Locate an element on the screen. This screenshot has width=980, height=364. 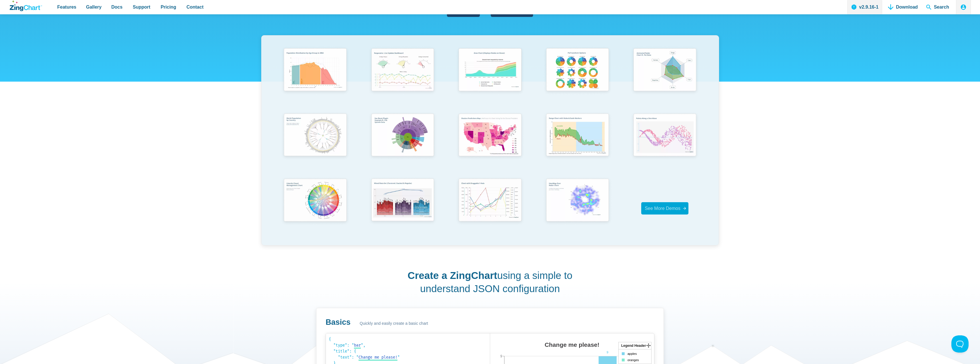
img: Chart with Draggable Y-Axis is located at coordinates (490, 201).